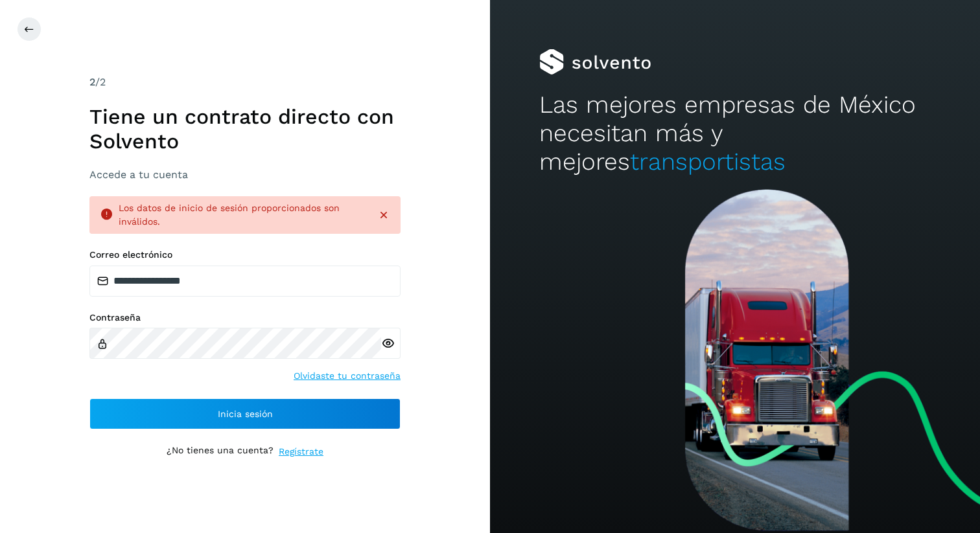  I want to click on h1: Tiene un contrato directo con Solvento, so click(245, 129).